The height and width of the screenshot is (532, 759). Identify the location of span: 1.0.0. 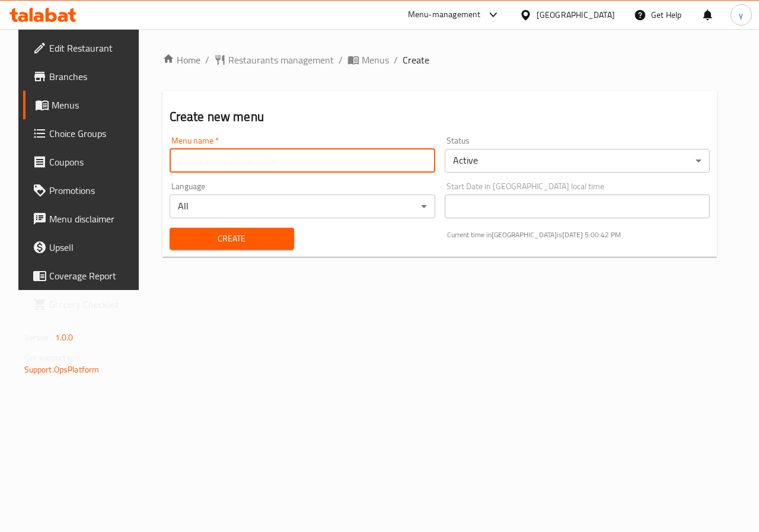
(64, 337).